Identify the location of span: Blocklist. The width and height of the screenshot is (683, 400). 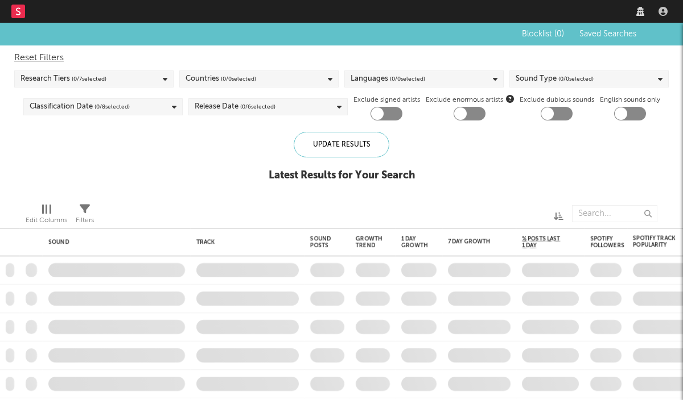
(543, 34).